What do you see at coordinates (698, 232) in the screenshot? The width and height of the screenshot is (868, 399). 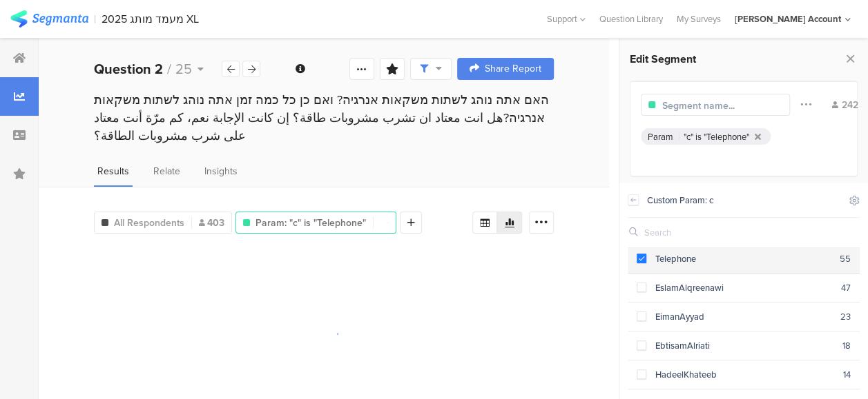 I see `input: Search` at bounding box center [698, 232].